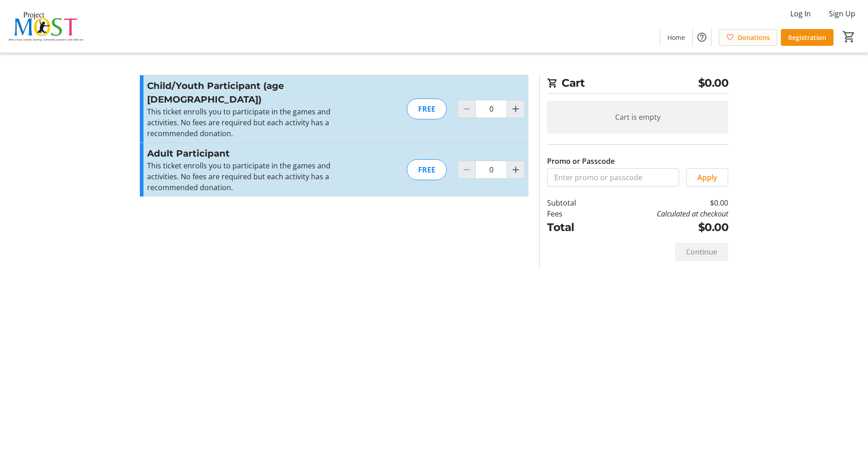 The width and height of the screenshot is (868, 472). Describe the element at coordinates (701, 37) in the screenshot. I see `button: Help` at that location.